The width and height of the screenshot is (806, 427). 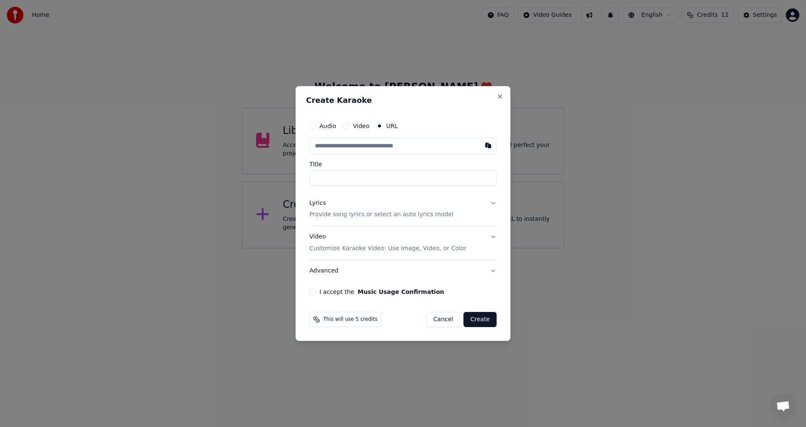 What do you see at coordinates (317, 203) in the screenshot?
I see `div: Lyrics` at bounding box center [317, 203].